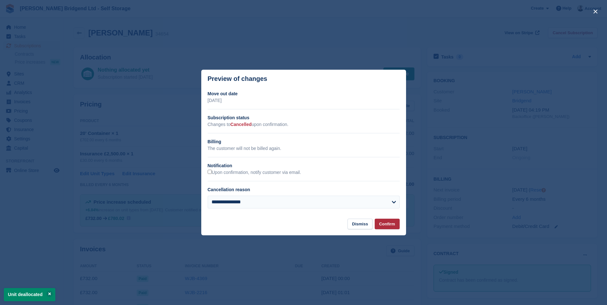  Describe the element at coordinates (210, 172) in the screenshot. I see `input: Upon confirmation, notify customer via email.` at that location.